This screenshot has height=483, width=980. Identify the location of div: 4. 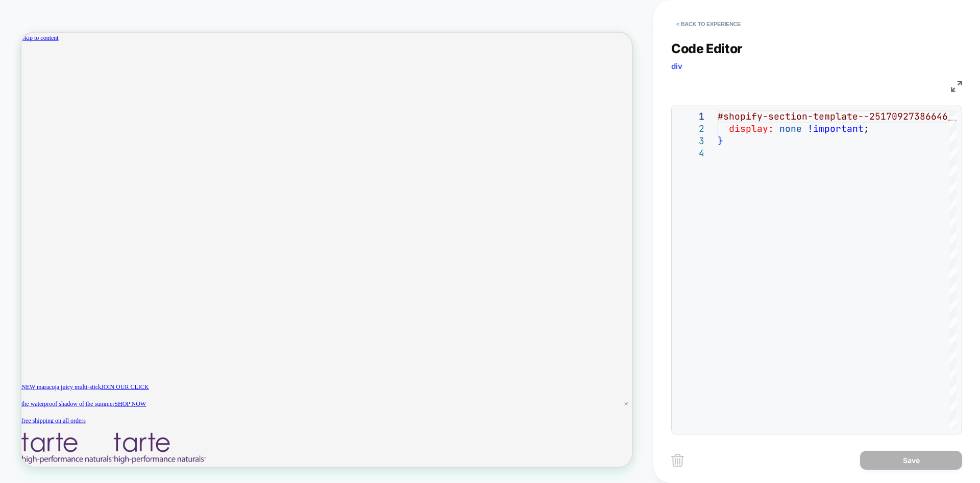
(691, 153).